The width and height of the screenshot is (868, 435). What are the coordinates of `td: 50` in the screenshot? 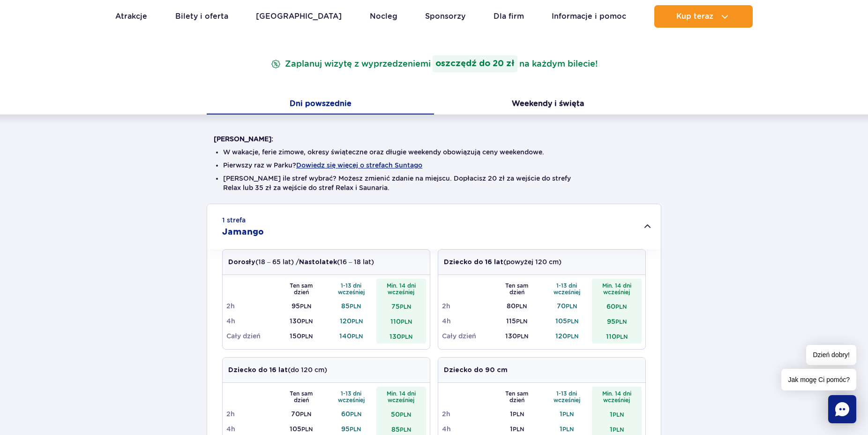 It's located at (401, 414).